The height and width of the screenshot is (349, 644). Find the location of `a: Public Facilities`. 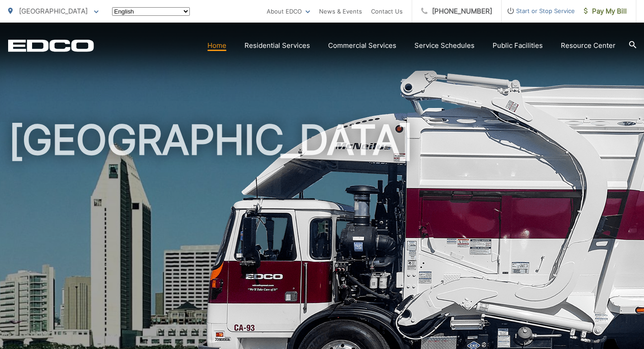

a: Public Facilities is located at coordinates (517, 46).